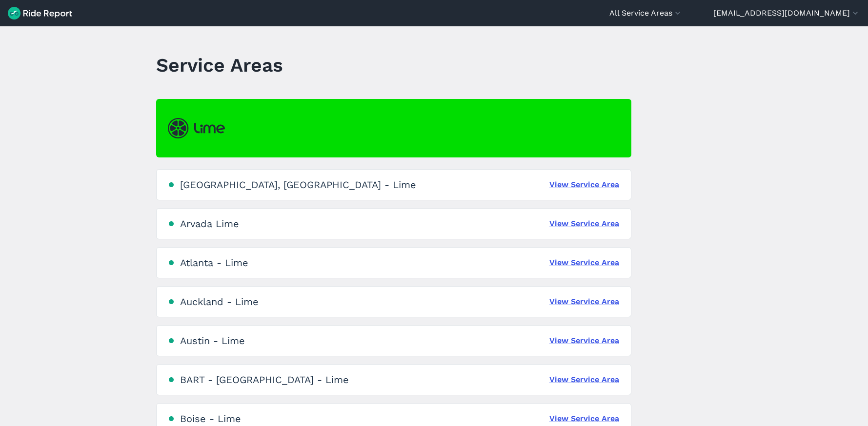 Image resolution: width=868 pixels, height=426 pixels. I want to click on button: All Service Areas, so click(646, 13).